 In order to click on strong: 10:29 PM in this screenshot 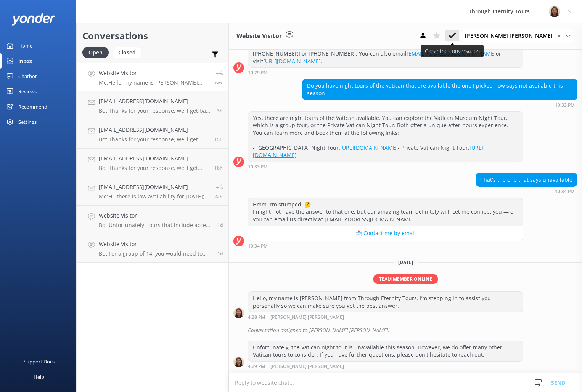, I will do `click(258, 73)`.